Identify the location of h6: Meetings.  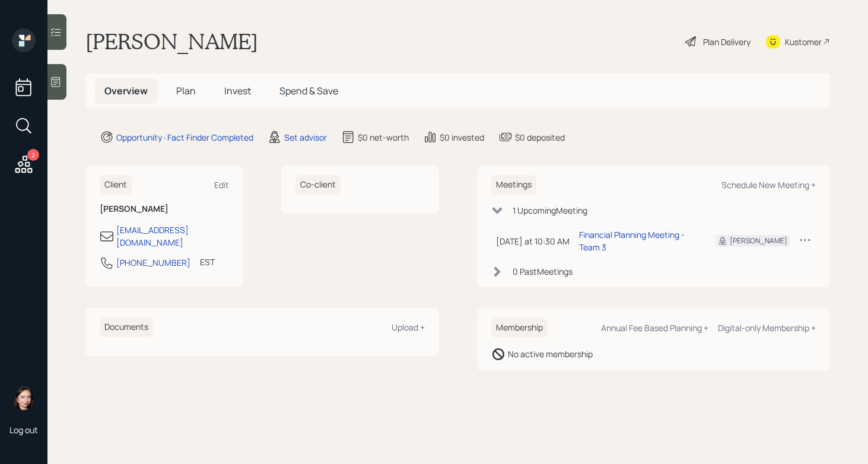
(514, 184).